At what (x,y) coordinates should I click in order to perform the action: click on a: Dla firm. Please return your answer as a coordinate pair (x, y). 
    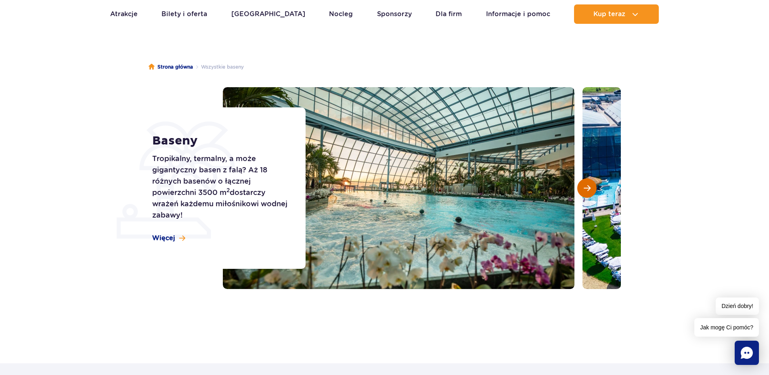
    Looking at the image, I should click on (449, 14).